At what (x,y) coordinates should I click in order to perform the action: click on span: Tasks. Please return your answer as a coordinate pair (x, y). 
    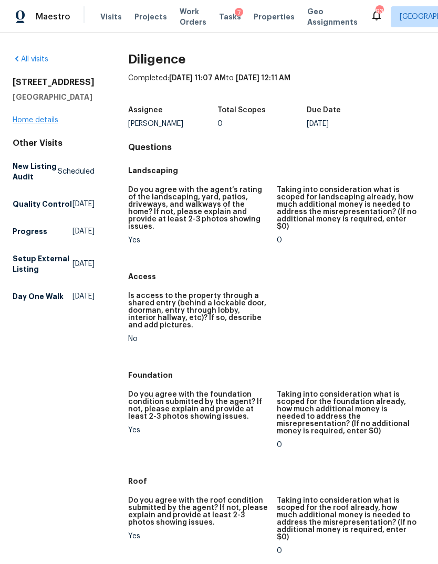
    Looking at the image, I should click on (230, 17).